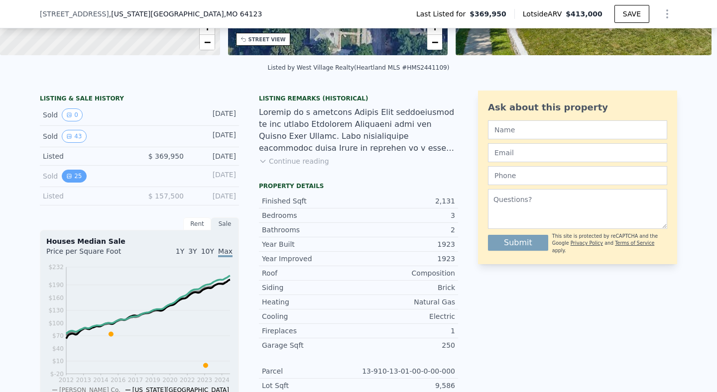 This screenshot has width=717, height=392. Describe the element at coordinates (407, 230) in the screenshot. I see `div: 2` at that location.